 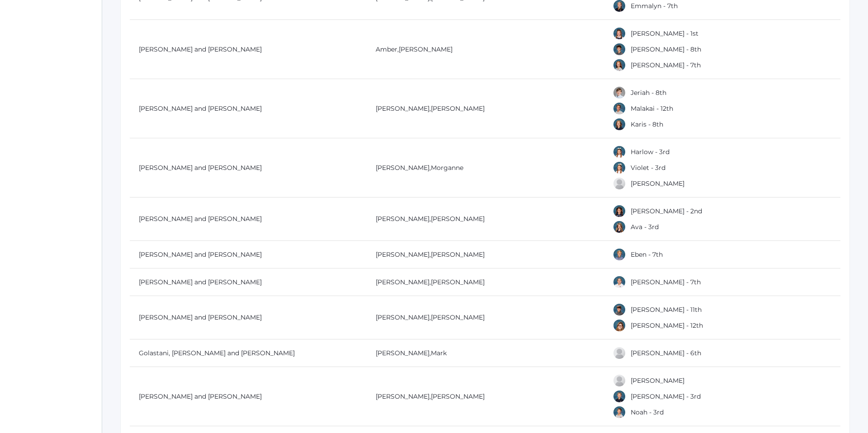 I want to click on div: Violet Fox, so click(x=619, y=168).